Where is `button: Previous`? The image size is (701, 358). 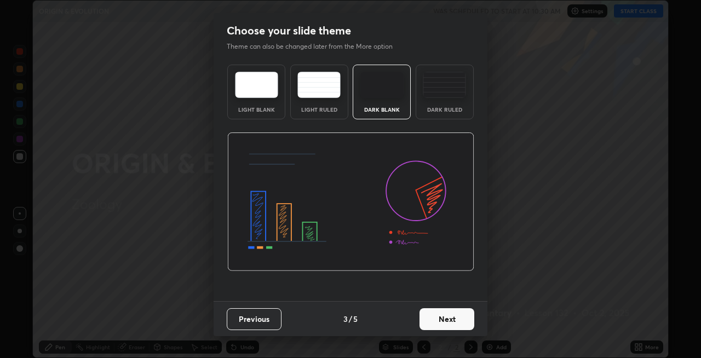 button: Previous is located at coordinates (254, 319).